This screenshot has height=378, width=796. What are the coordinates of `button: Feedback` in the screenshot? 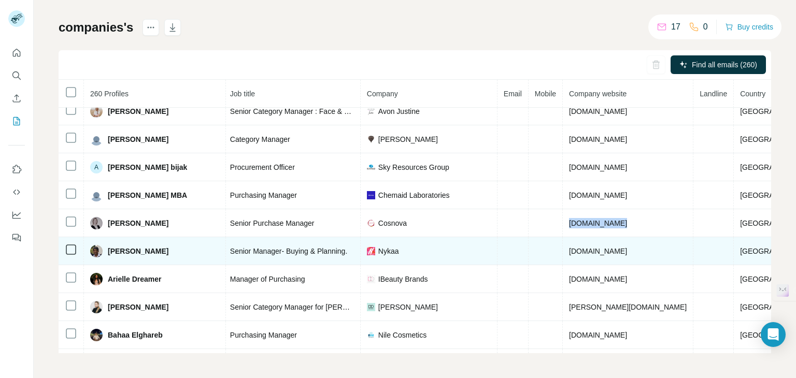 It's located at (17, 238).